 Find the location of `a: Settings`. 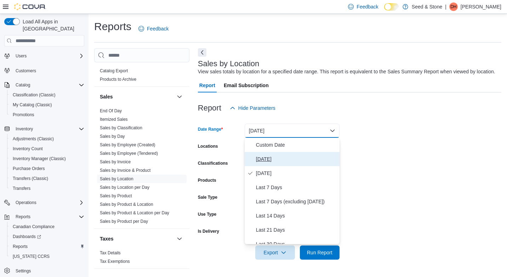

a: Settings is located at coordinates (23, 271).